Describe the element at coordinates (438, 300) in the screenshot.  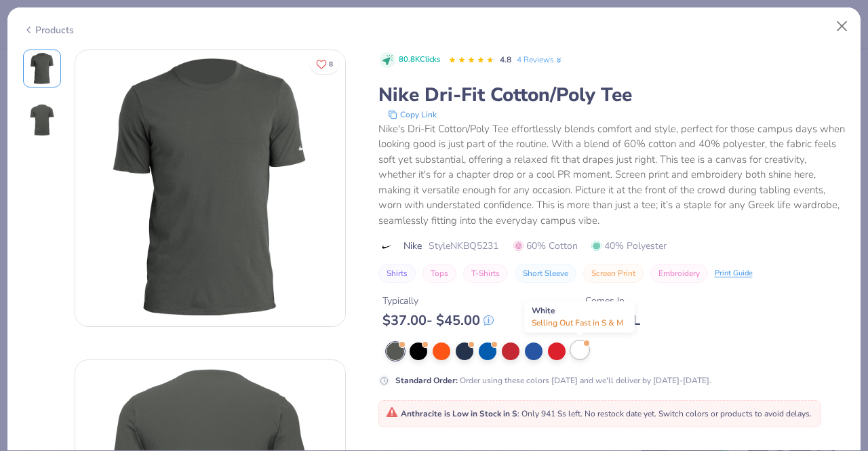
I see `div: Typically` at that location.